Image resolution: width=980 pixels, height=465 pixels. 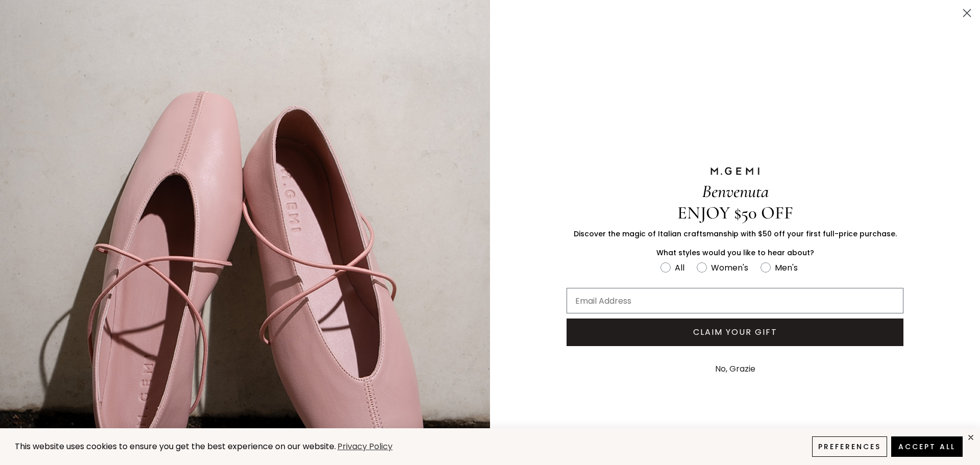 I want to click on img: M.GEMI, so click(x=735, y=171).